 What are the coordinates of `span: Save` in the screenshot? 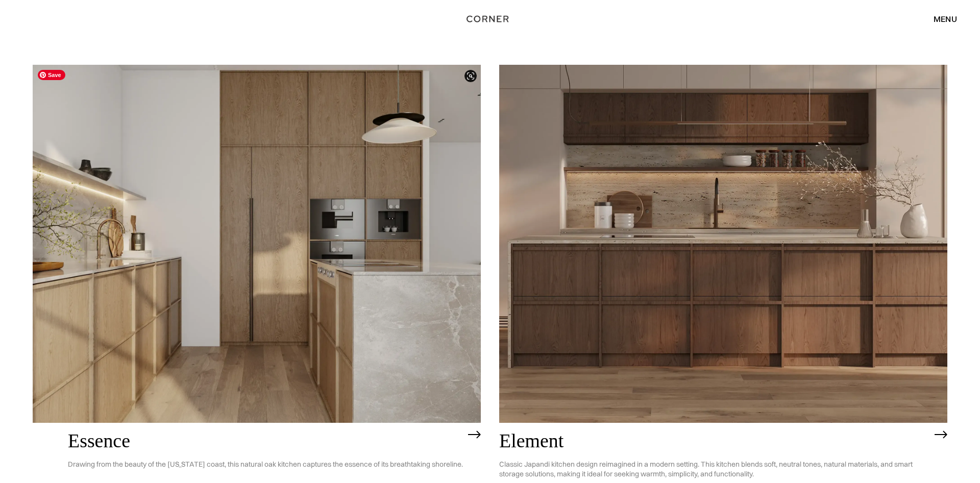 It's located at (52, 75).